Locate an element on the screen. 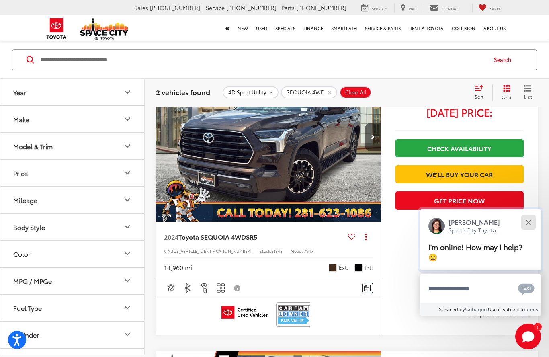 The height and width of the screenshot is (357, 549). span: Clear All is located at coordinates (356, 92).